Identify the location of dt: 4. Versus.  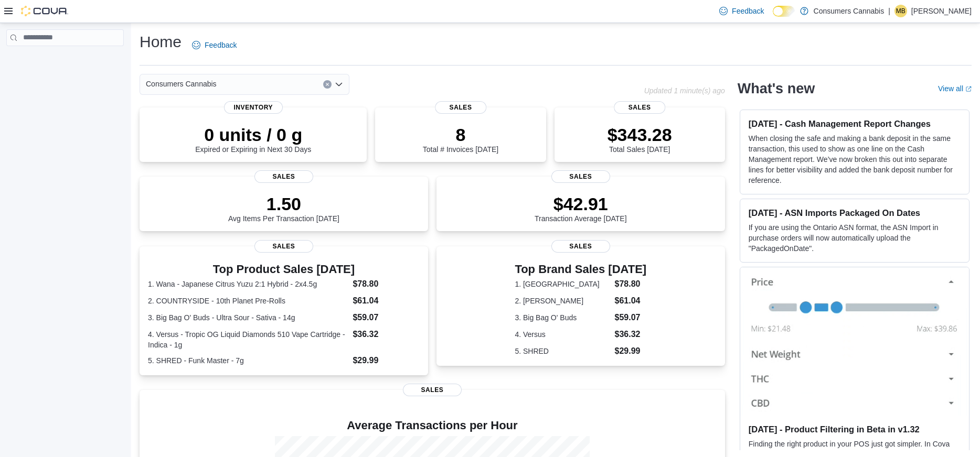
(563, 334).